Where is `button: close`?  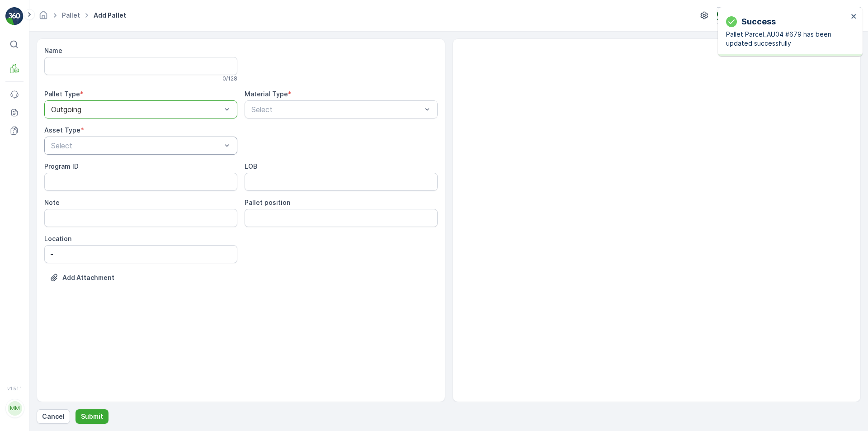
button: close is located at coordinates (855, 17).